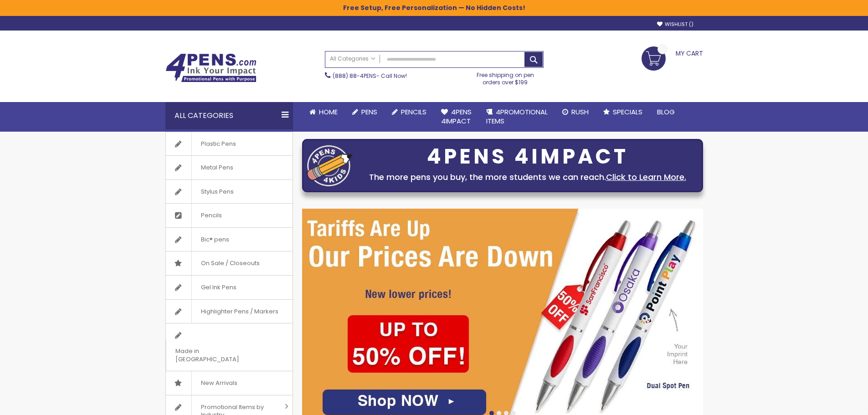  I want to click on span: Highlighter Pens / Markers, so click(239, 311).